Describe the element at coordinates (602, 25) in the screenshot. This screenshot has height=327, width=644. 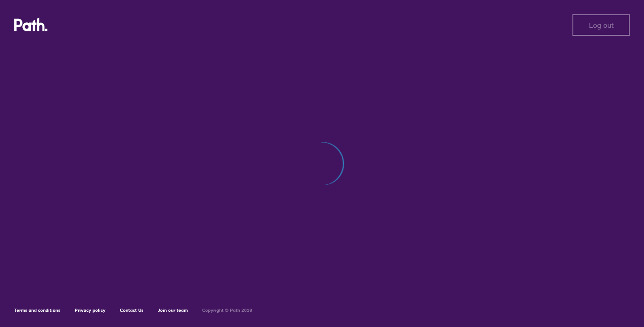
I see `span: Log out` at that location.